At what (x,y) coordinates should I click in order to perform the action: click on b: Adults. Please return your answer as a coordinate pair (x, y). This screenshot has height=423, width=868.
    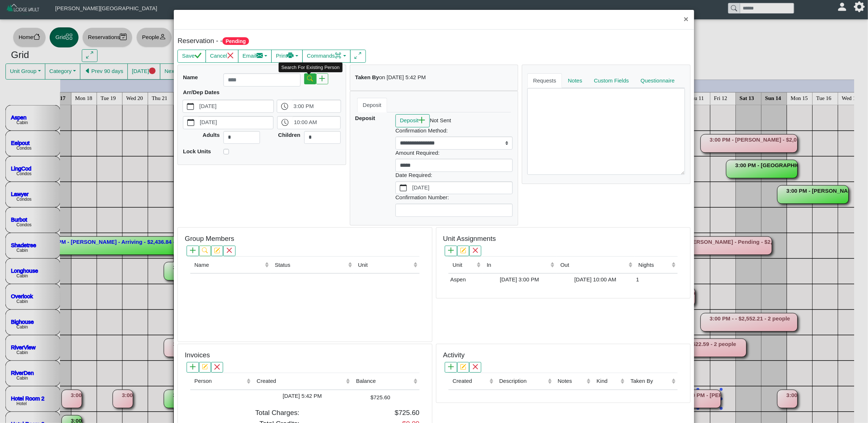
    Looking at the image, I should click on (211, 135).